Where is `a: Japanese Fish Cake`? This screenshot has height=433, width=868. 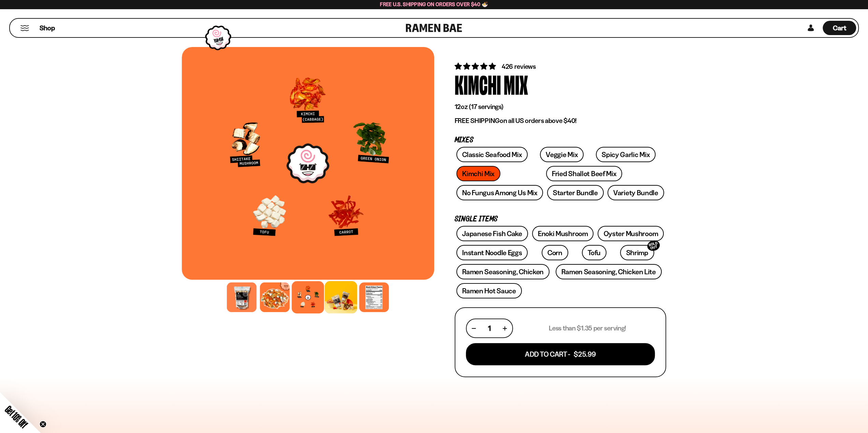
a: Japanese Fish Cake is located at coordinates (493, 233).